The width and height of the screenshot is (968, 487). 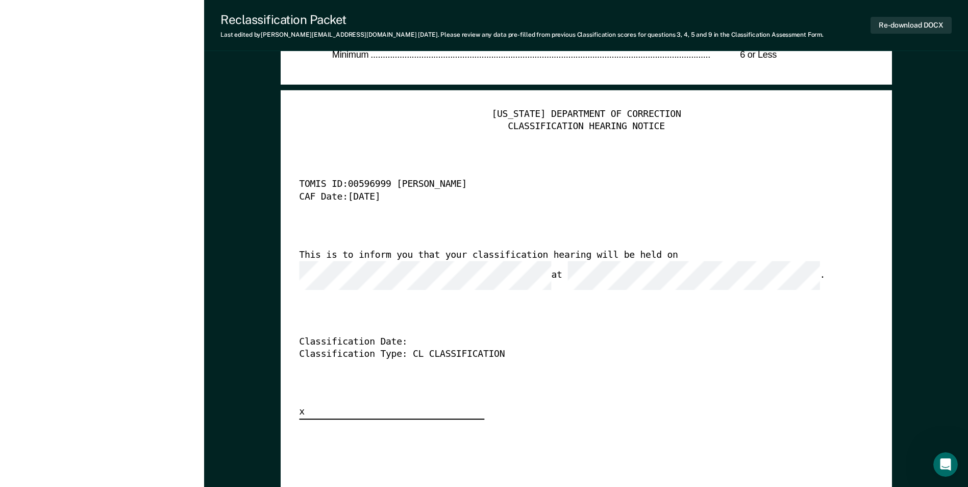 What do you see at coordinates (391, 413) in the screenshot?
I see `div: x` at bounding box center [391, 413].